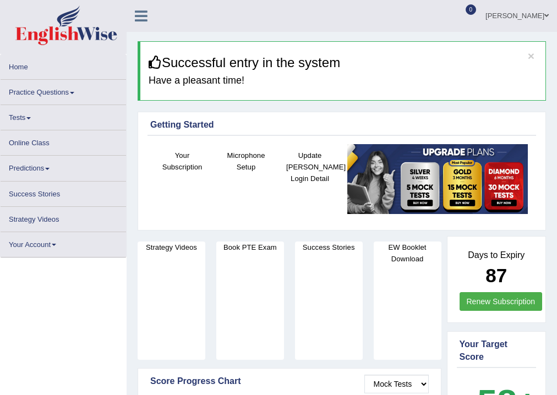  I want to click on div: Your Target Score, so click(496, 351).